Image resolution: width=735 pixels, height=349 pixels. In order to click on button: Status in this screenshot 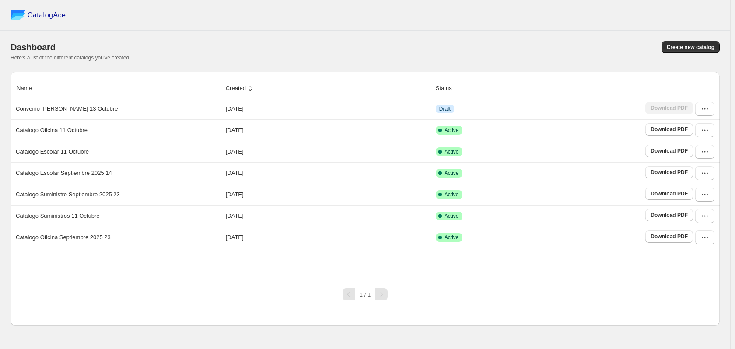, I will do `click(448, 88)`.